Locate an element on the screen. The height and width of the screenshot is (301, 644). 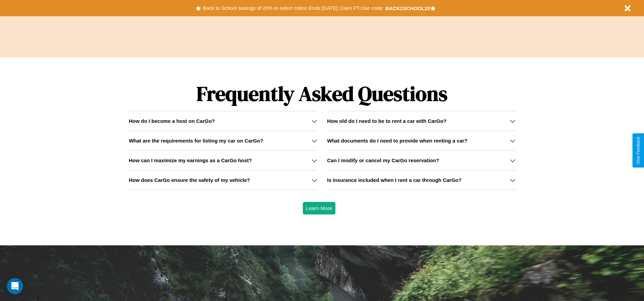
div: Give Feedback is located at coordinates (638, 150).